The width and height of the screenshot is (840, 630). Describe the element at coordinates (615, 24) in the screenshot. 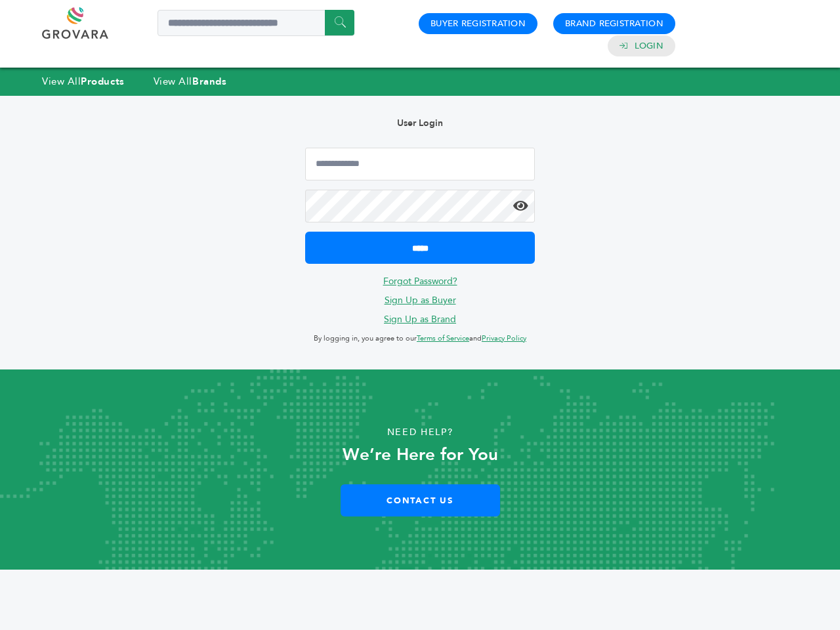

I see `a: Brand Registration` at that location.